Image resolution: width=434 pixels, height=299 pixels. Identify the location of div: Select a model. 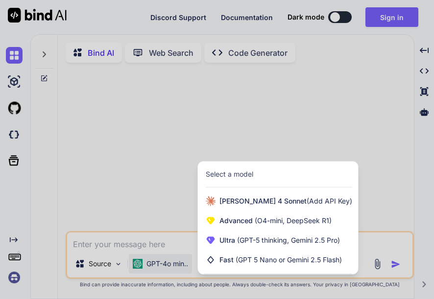
(229, 174).